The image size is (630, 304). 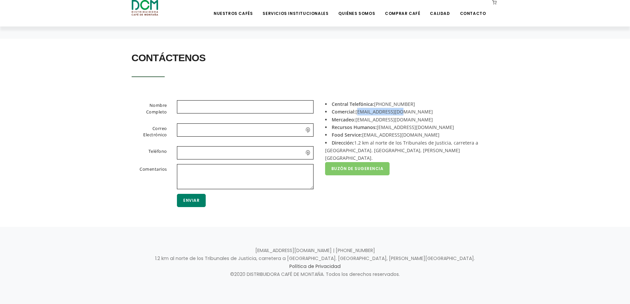 What do you see at coordinates (354, 127) in the screenshot?
I see `strong: Recursos Humanos:` at bounding box center [354, 127].